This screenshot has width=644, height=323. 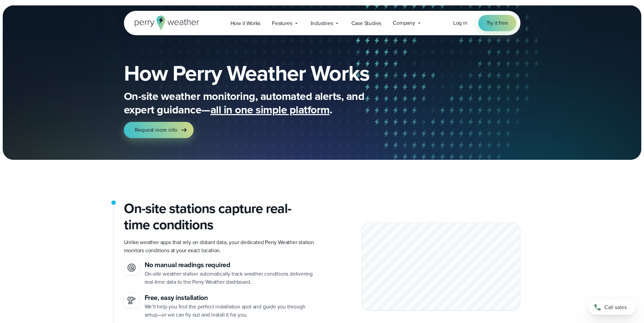 What do you see at coordinates (230, 265) in the screenshot?
I see `h3: No manual readings required` at bounding box center [230, 265].